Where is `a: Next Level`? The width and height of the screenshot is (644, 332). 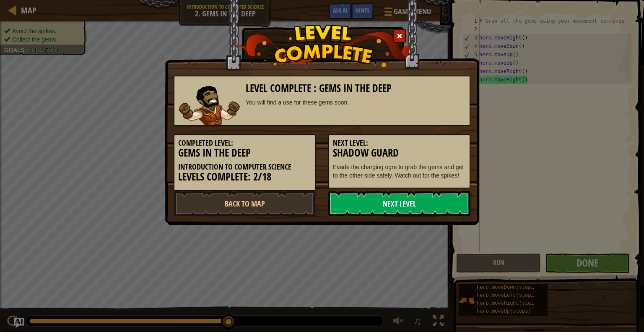
a: Next Level is located at coordinates (399, 203).